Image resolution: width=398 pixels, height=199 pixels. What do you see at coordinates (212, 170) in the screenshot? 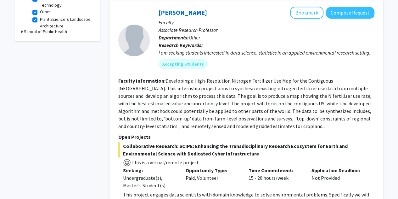
I see `p: Opportunity Type:` at bounding box center [212, 170].